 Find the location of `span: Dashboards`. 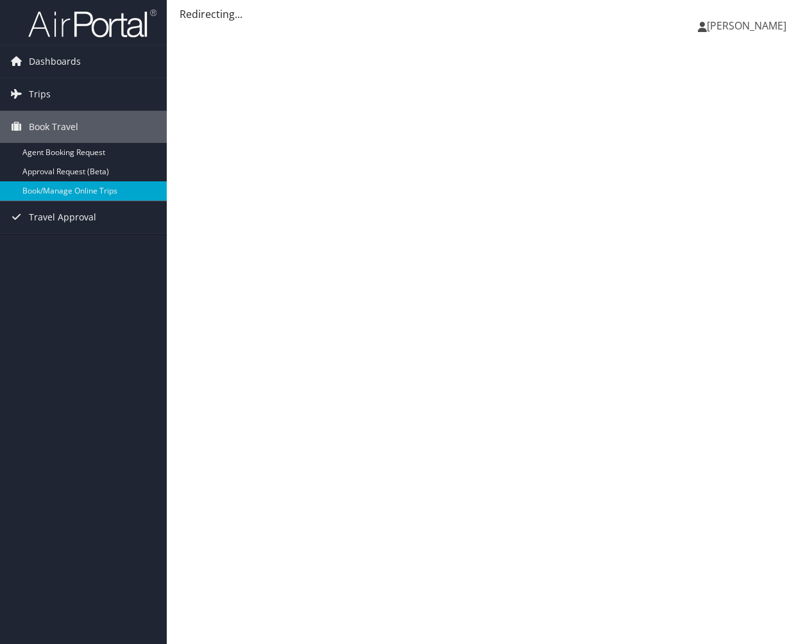

span: Dashboards is located at coordinates (54, 61).